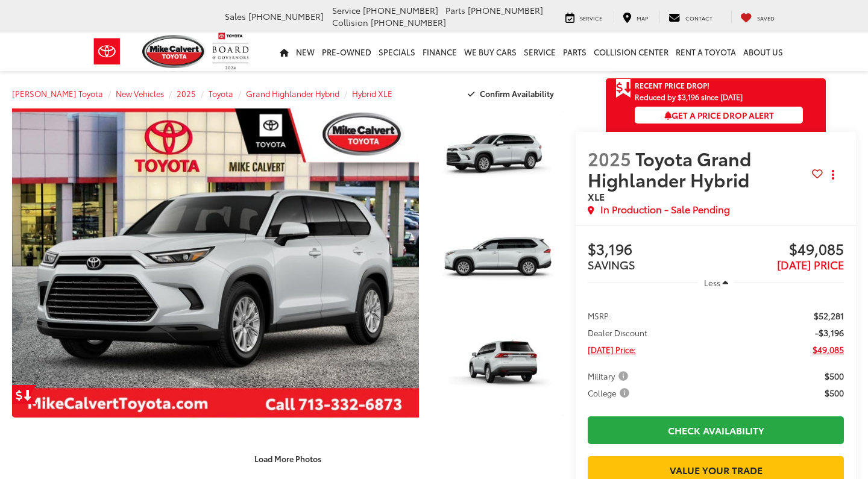 Image resolution: width=868 pixels, height=479 pixels. I want to click on a: New, so click(305, 52).